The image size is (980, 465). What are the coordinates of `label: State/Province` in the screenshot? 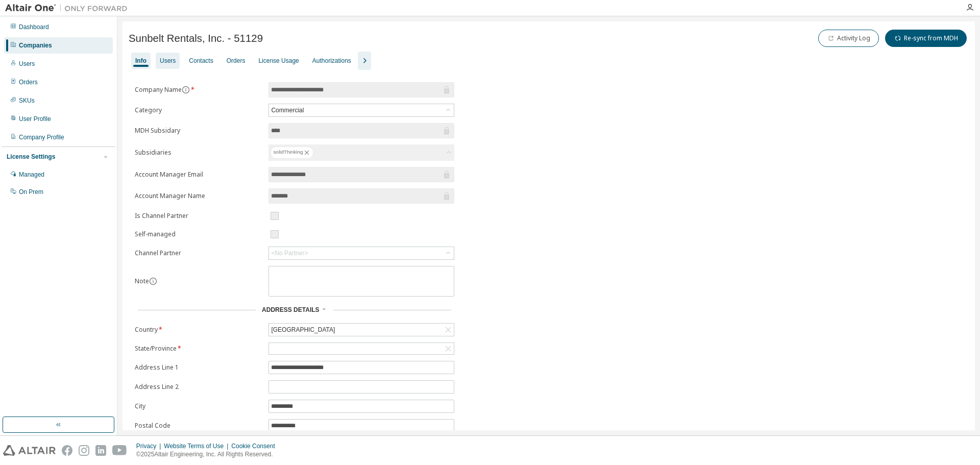 It's located at (199, 349).